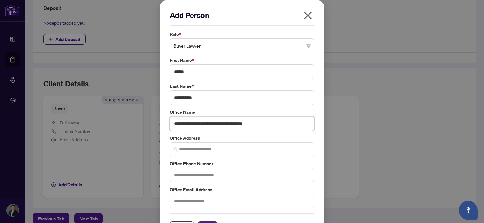 The width and height of the screenshot is (484, 223). Describe the element at coordinates (242, 86) in the screenshot. I see `label: Last Name` at that location.